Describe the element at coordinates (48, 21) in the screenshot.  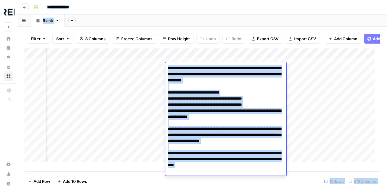
I see `a: Blank` at that location.